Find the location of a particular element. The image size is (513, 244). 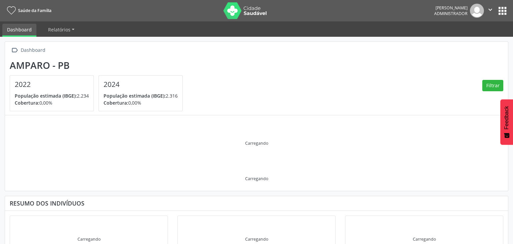

p: 2.316 is located at coordinates (141, 96).